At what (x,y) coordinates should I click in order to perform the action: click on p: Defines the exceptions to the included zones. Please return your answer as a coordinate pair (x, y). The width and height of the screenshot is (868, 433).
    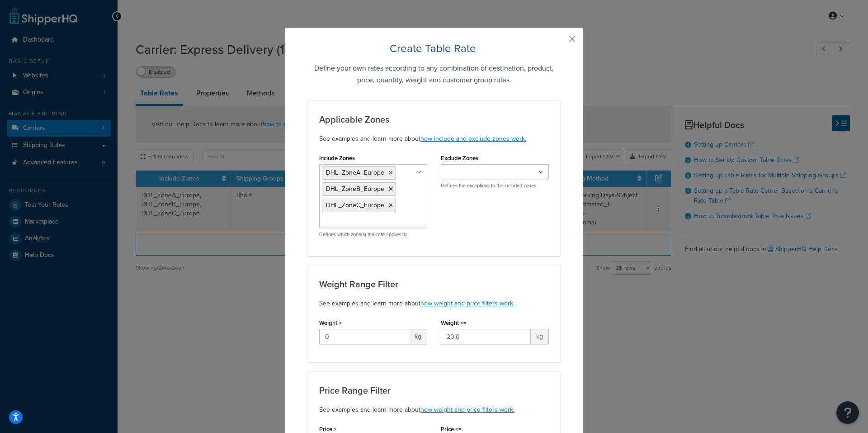
    Looking at the image, I should click on (495, 185).